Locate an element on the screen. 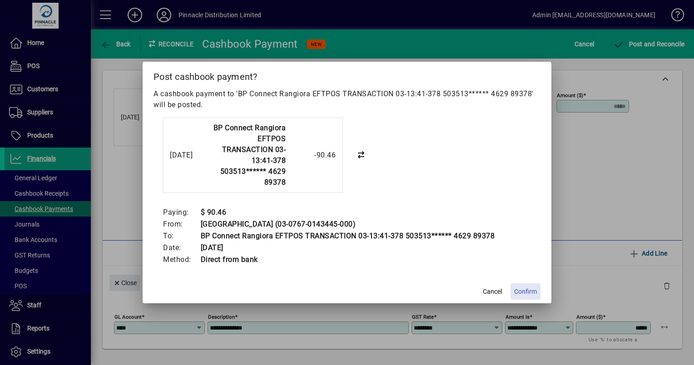  td: Date: is located at coordinates (181, 248).